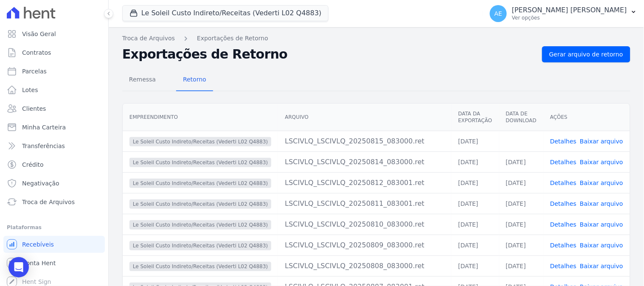 Image resolution: width=644 pixels, height=286 pixels. Describe the element at coordinates (54, 245) in the screenshot. I see `a: Recebíveis` at that location.